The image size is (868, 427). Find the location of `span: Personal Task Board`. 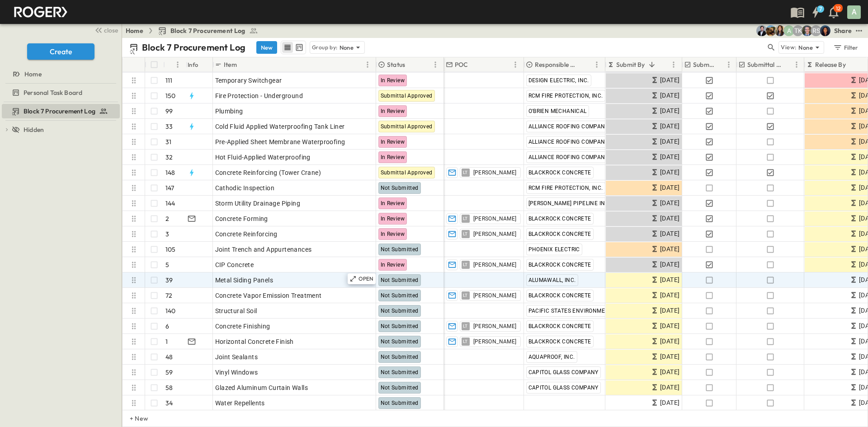

span: Personal Task Board is located at coordinates (53, 93).